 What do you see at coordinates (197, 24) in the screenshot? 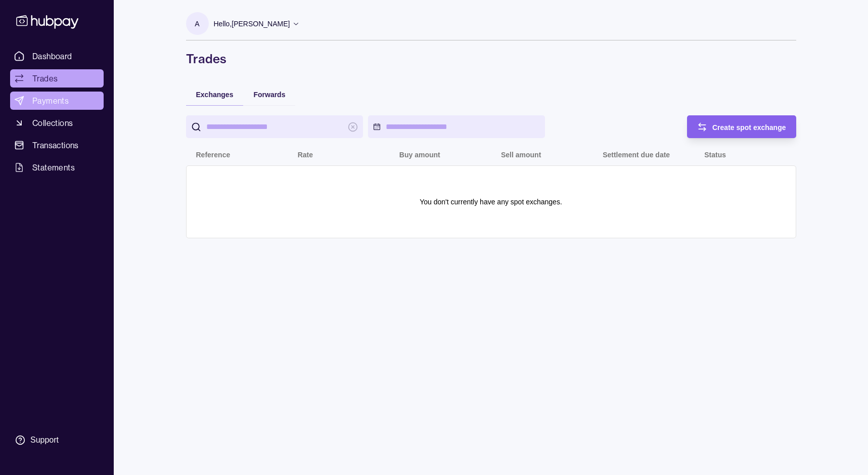
I see `p: A` at bounding box center [197, 24].